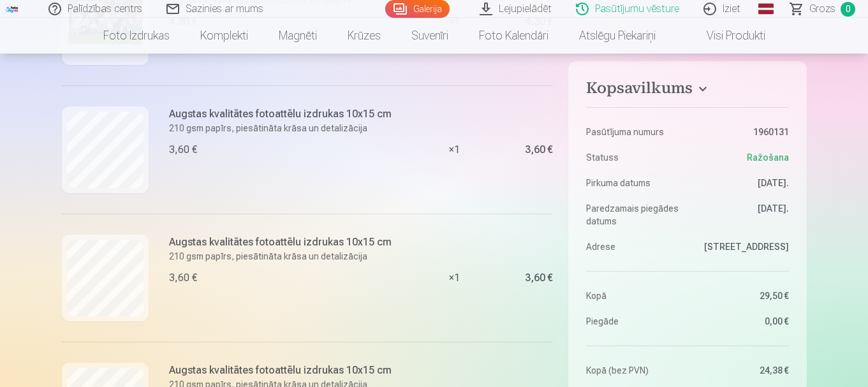 This screenshot has height=387, width=868. What do you see at coordinates (741, 132) in the screenshot?
I see `dd: 1960131` at bounding box center [741, 132].